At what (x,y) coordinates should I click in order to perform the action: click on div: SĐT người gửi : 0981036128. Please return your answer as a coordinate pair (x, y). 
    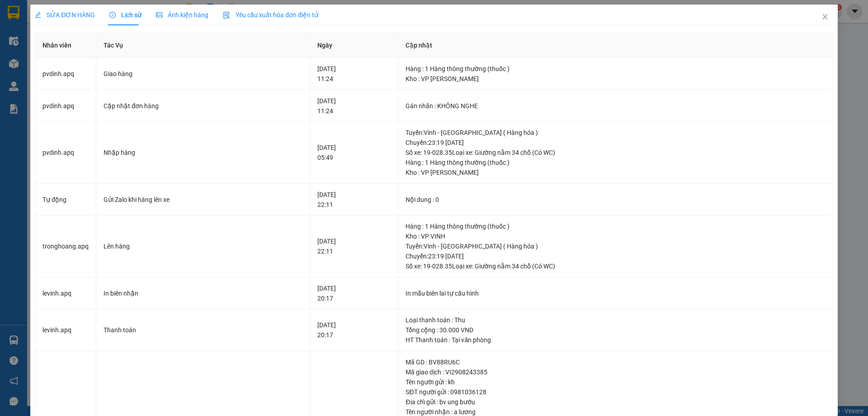
    Looking at the image, I should click on (615, 392).